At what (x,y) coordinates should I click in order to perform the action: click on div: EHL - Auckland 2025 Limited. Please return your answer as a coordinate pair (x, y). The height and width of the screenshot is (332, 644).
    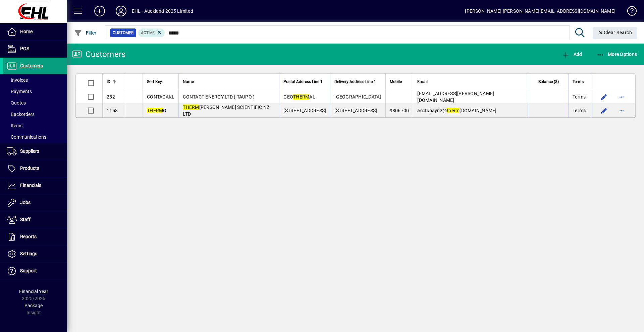
    Looking at the image, I should click on (162, 11).